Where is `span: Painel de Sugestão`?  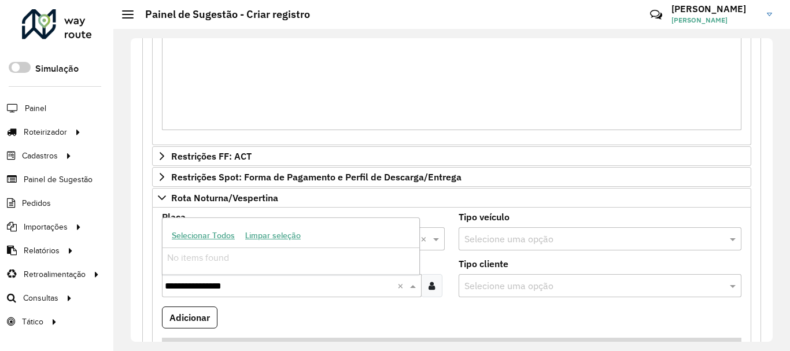
span: Painel de Sugestão is located at coordinates (58, 179).